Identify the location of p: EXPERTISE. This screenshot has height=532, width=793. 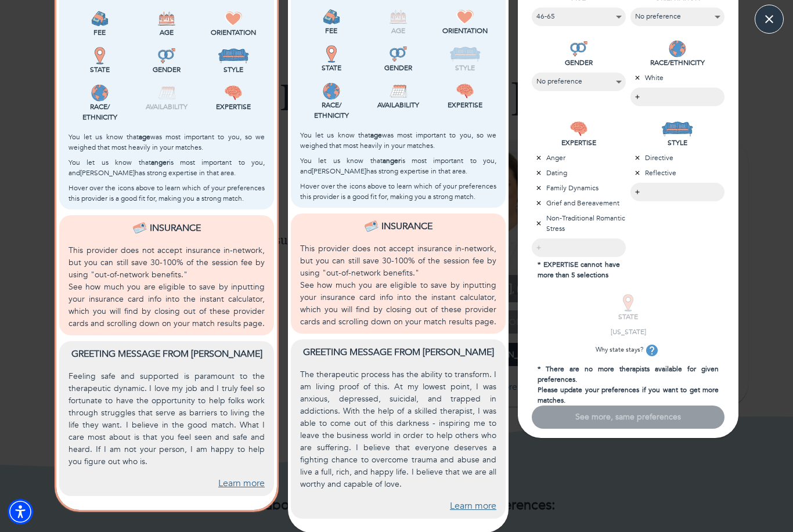
(579, 143).